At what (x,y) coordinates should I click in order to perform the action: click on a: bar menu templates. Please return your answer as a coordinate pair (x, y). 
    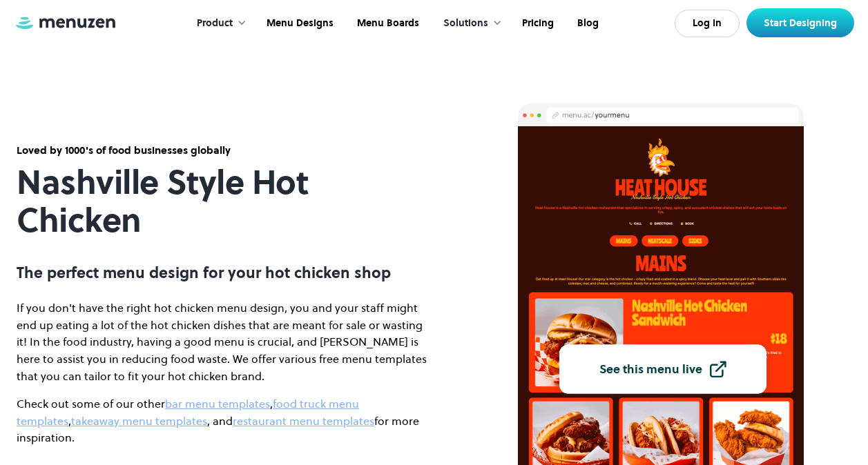
    Looking at the image, I should click on (217, 404).